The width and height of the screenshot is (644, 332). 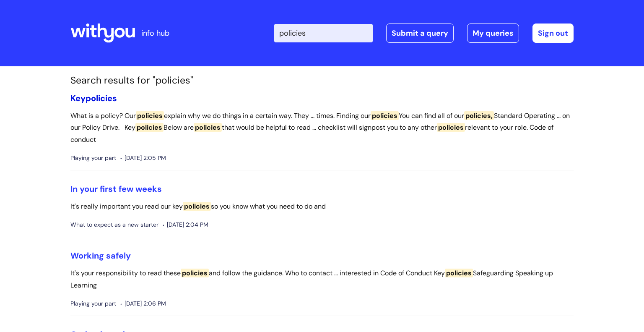 I want to click on p: It's your responsibility to read these and follow the guidance. Who to contact ... interested in ..., so click(x=322, y=280).